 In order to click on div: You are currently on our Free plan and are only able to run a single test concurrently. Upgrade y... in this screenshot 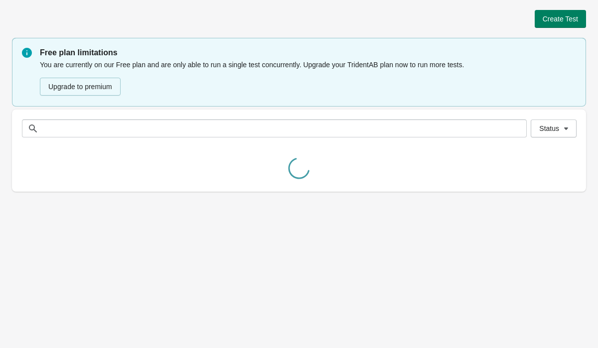, I will do `click(308, 78)`.